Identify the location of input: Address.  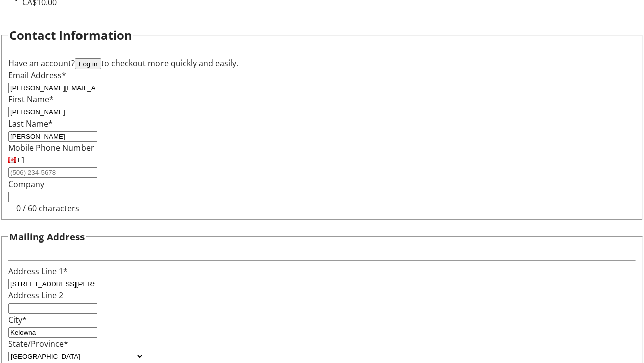
(52, 284).